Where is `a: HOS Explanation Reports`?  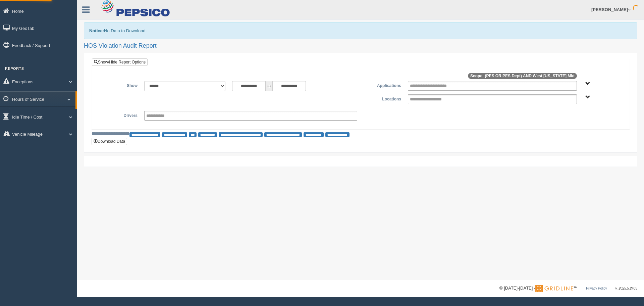 a: HOS Explanation Reports is located at coordinates (44, 114).